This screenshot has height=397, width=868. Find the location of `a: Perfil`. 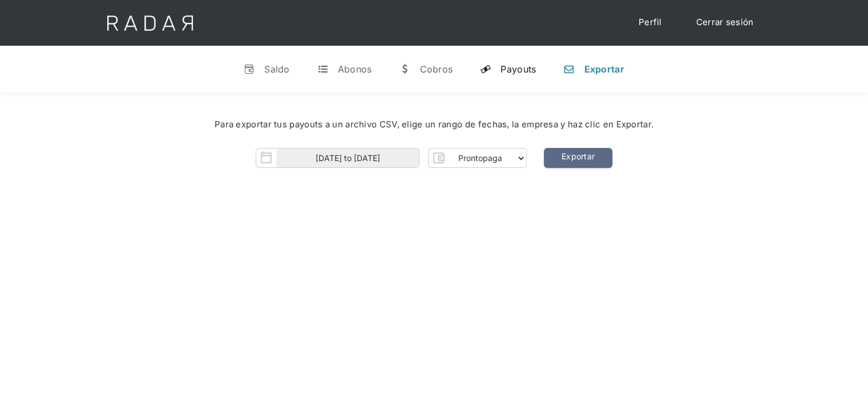

a: Perfil is located at coordinates (650, 22).